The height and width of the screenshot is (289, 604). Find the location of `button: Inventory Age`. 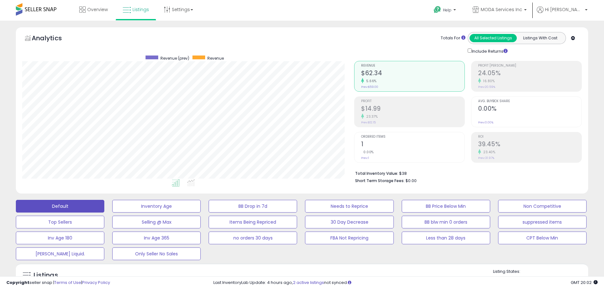

button: Inventory Age is located at coordinates (156, 206).